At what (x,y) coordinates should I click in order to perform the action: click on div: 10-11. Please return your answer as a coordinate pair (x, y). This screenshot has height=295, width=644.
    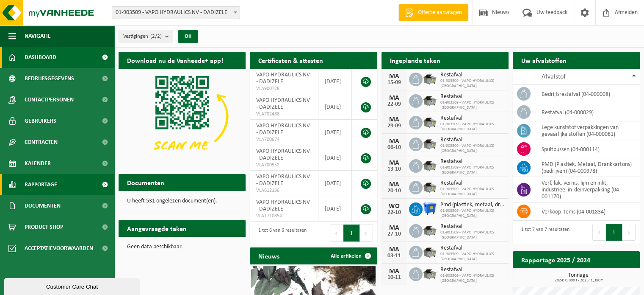
    Looking at the image, I should click on (395, 277).